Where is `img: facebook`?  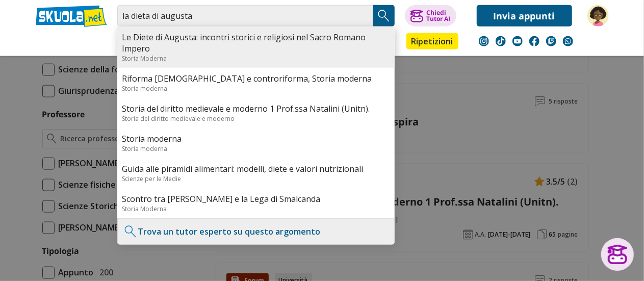
img: facebook is located at coordinates (534, 41).